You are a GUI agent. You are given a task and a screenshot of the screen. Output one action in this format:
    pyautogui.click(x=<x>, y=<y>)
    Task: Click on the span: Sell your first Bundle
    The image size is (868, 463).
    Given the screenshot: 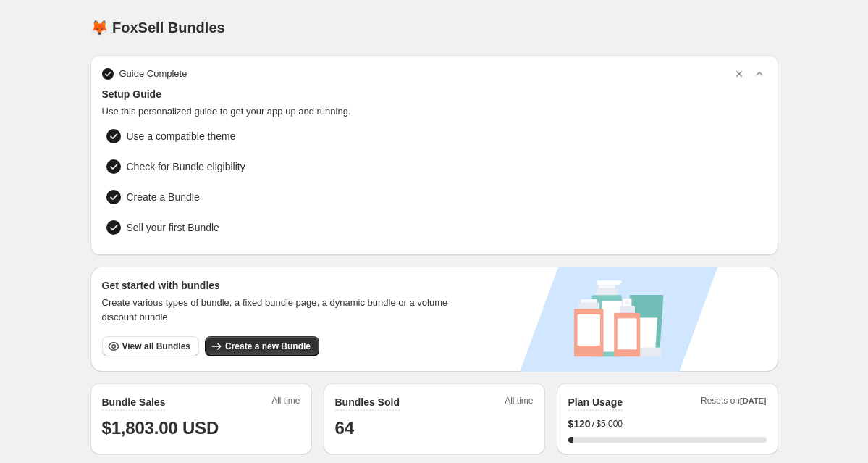 What is the action you would take?
    pyautogui.click(x=173, y=228)
    